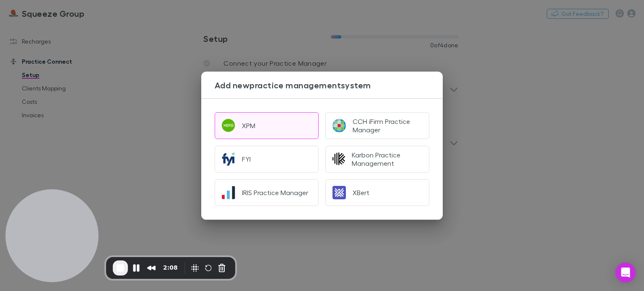  I want to click on button: XBert, so click(377, 193).